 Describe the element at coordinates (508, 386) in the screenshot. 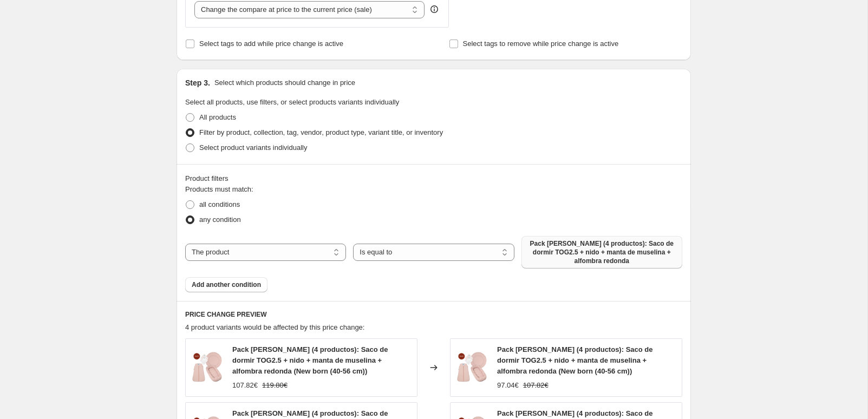

I see `div: 97.04€` at that location.